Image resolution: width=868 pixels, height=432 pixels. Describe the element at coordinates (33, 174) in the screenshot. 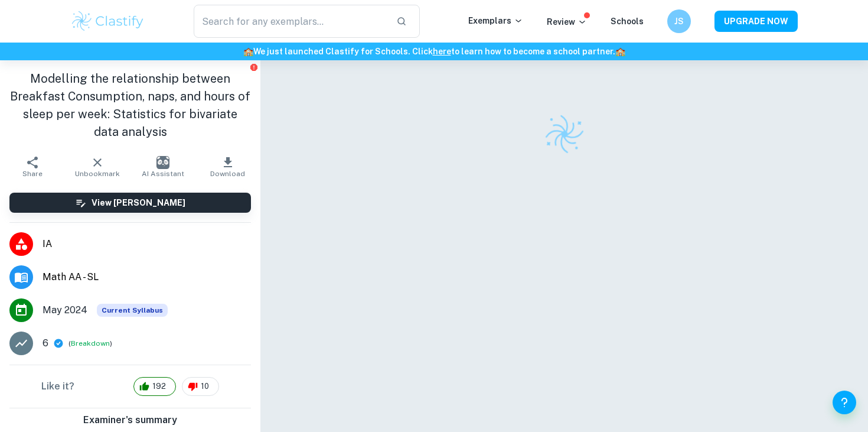

I see `span: Share` at that location.